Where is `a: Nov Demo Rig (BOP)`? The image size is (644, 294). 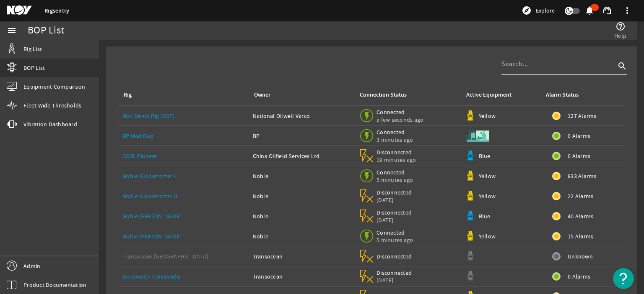
a: Nov Demo Rig (BOP) is located at coordinates (148, 116).